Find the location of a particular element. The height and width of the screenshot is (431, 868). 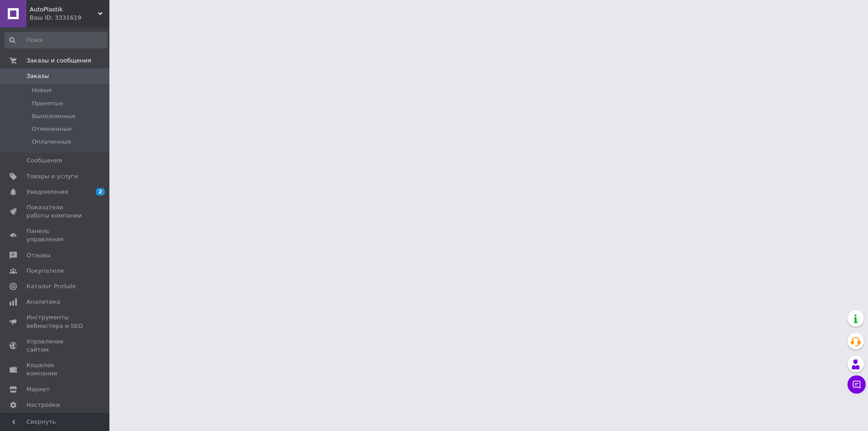

span: Кошелек компании is located at coordinates (55, 370).